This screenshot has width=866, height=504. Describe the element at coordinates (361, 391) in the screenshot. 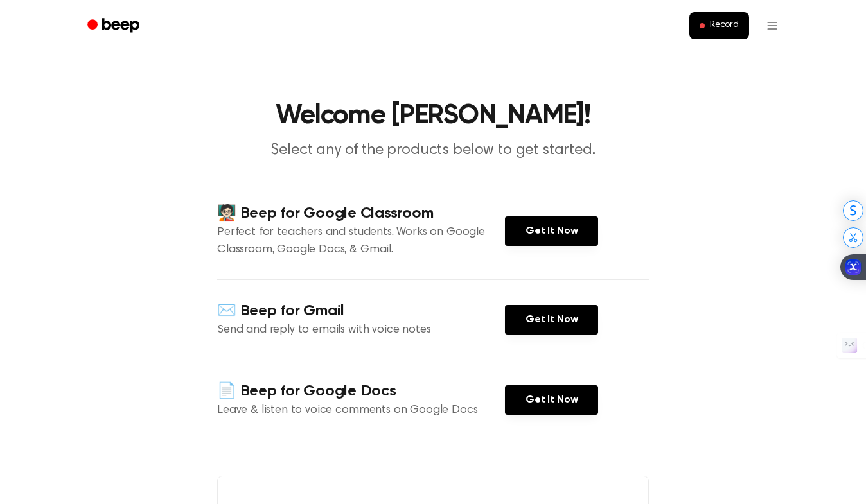

I see `h4: 📄 Beep for Google Docs` at that location.